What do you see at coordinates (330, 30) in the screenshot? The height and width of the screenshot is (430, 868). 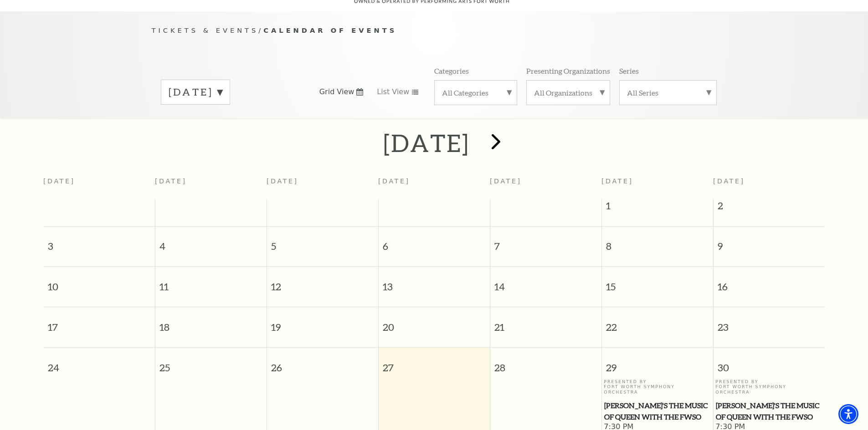 I see `span: Calendar of Events` at bounding box center [330, 30].